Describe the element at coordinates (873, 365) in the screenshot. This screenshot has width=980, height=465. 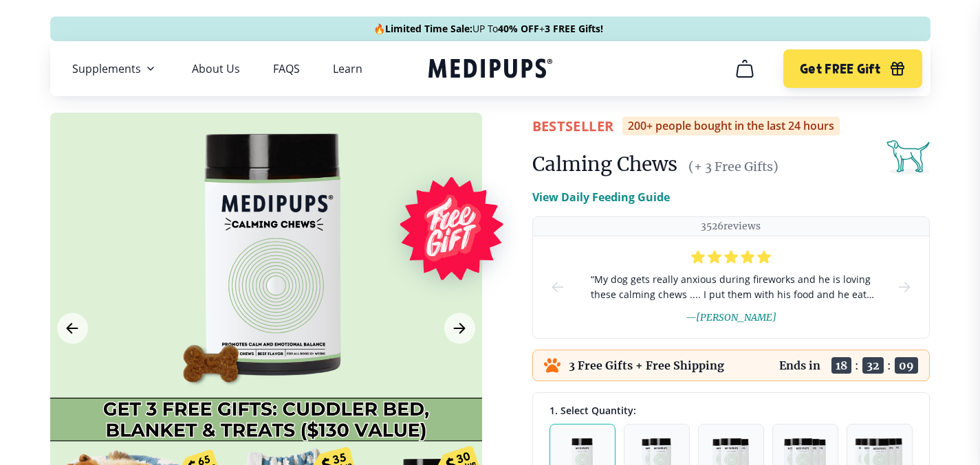
I see `span: 32` at that location.